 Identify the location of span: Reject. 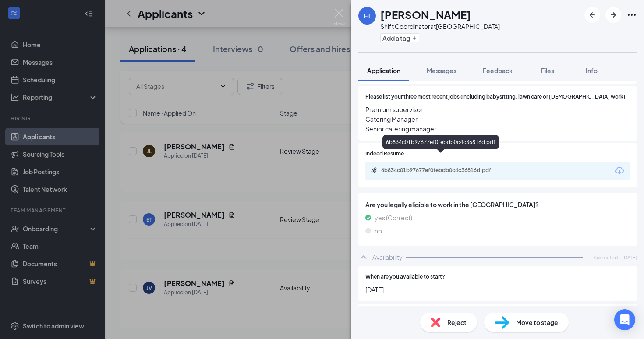
(457, 323).